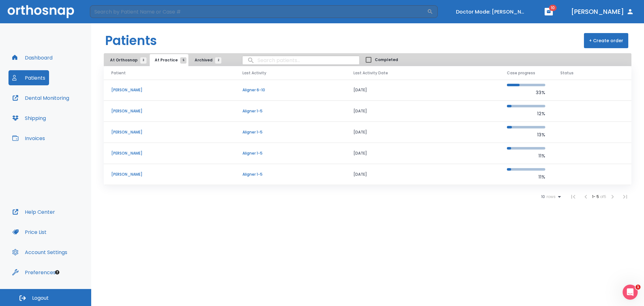 The width and height of the screenshot is (644, 306). I want to click on p: 12%, so click(526, 114).